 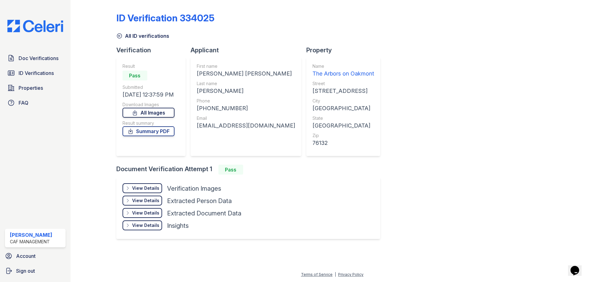 What do you see at coordinates (26, 256) in the screenshot?
I see `span: Account` at bounding box center [26, 256].